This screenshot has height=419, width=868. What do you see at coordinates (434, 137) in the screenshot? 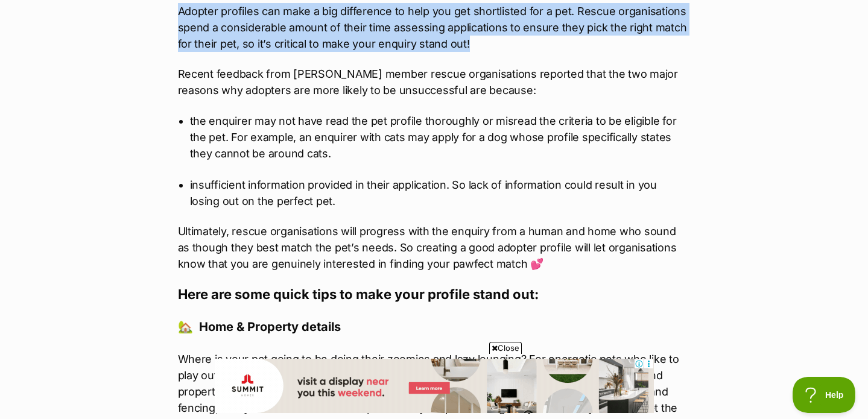
I see `p: the enquirer may not have read the pet profile thoroughly or misread the criteria to be eligible ...` at bounding box center [434, 137].